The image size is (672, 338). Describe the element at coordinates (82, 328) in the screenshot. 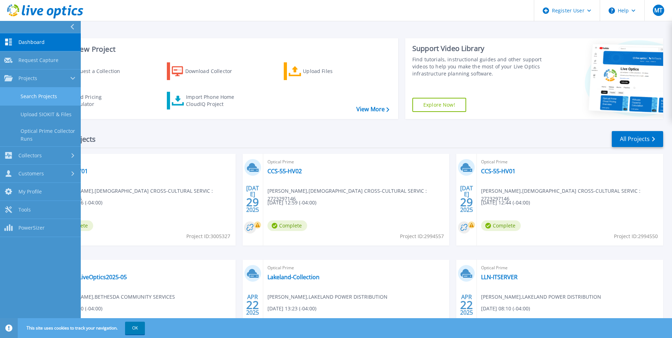

I see `span: This site uses cookies to track your navigation.` at that location.